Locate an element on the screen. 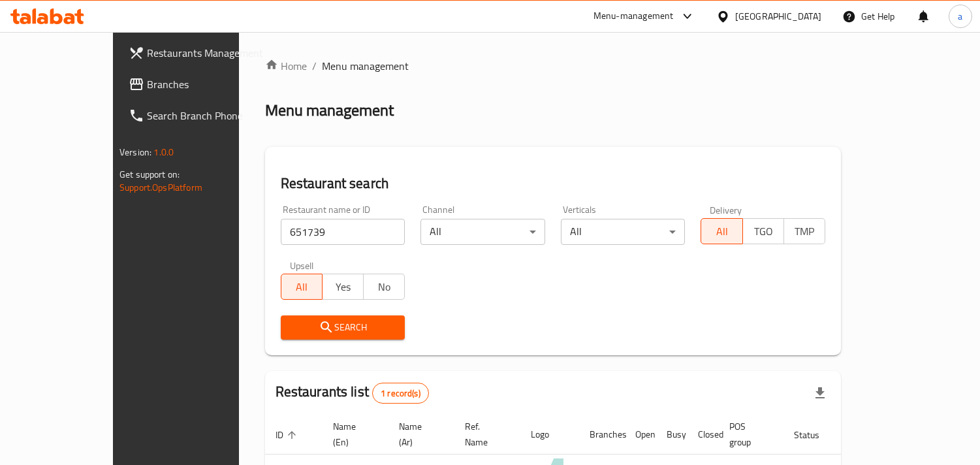 The height and width of the screenshot is (465, 980). span: Search is located at coordinates (342, 327).